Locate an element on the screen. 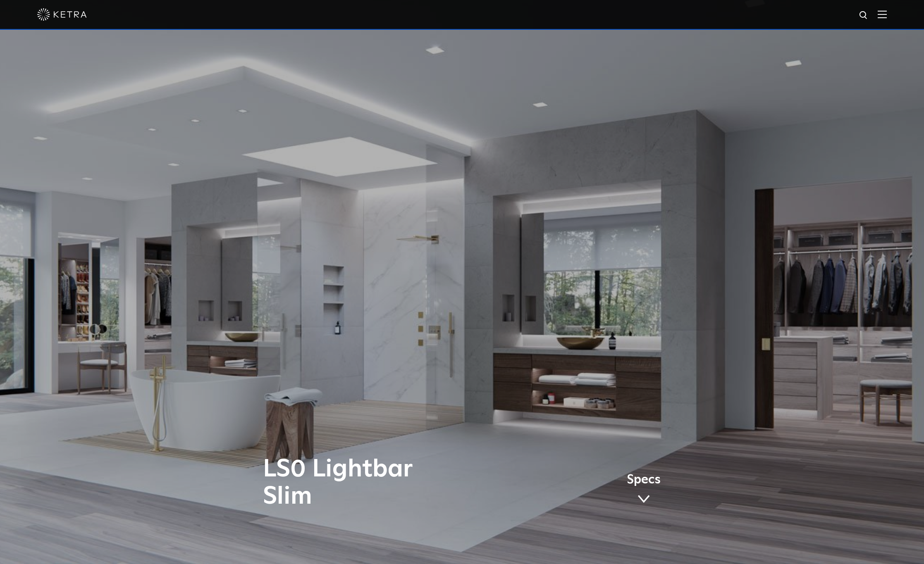 Image resolution: width=924 pixels, height=564 pixels. span: Specs is located at coordinates (644, 480).